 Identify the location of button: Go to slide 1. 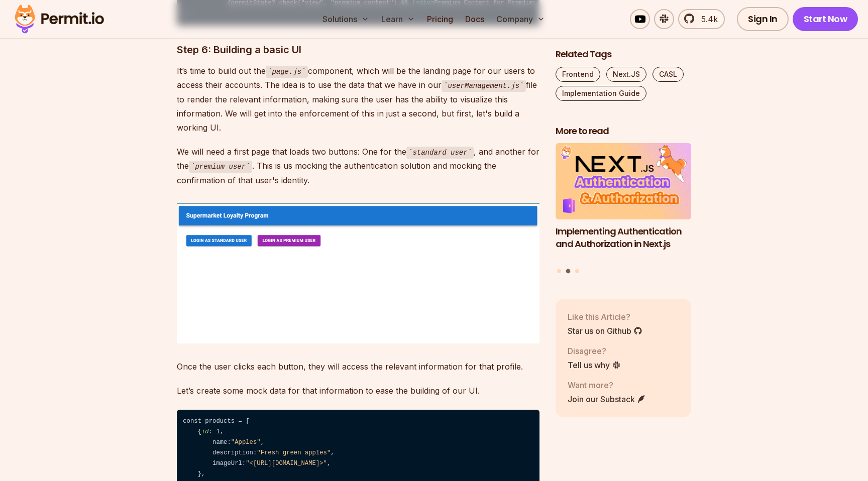
(559, 271).